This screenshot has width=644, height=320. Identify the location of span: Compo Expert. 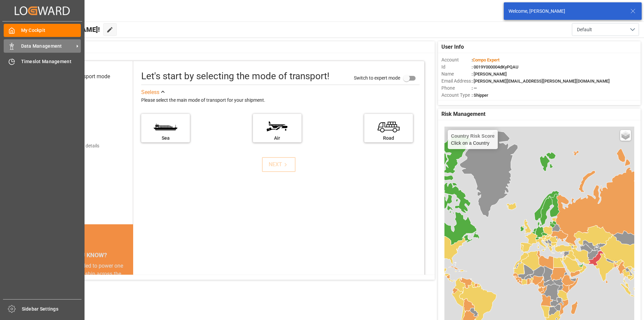
(486, 60).